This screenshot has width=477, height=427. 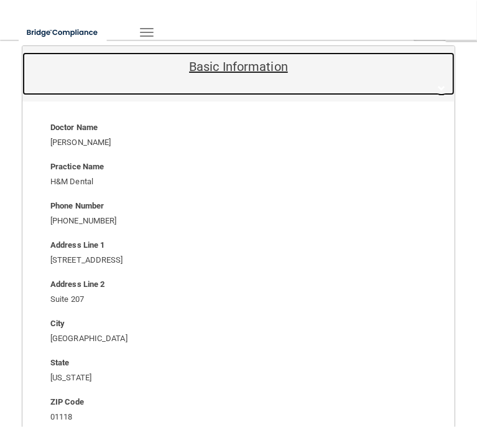 I want to click on p: H&M Dental, so click(x=238, y=182).